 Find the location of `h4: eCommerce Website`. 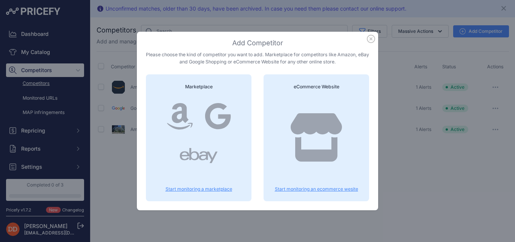

h4: eCommerce Website is located at coordinates (316, 87).